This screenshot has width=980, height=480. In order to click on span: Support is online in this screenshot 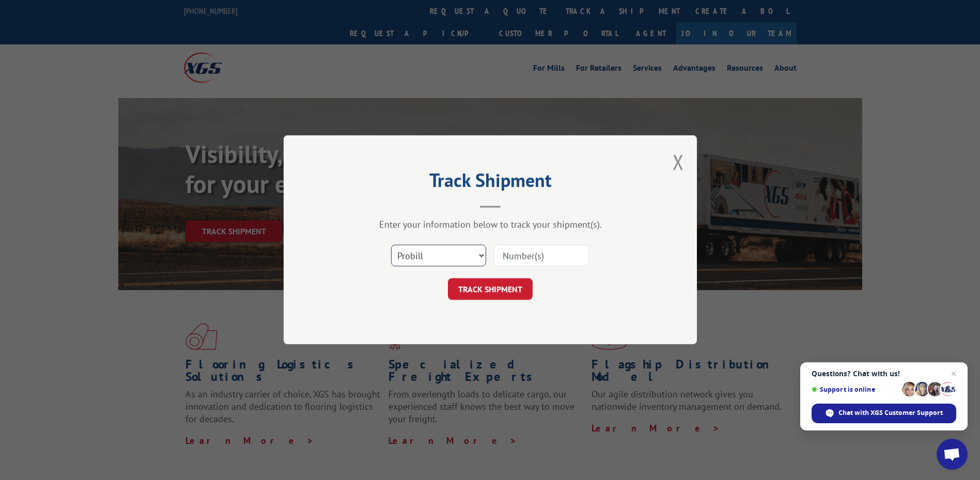, I will do `click(855, 390)`.